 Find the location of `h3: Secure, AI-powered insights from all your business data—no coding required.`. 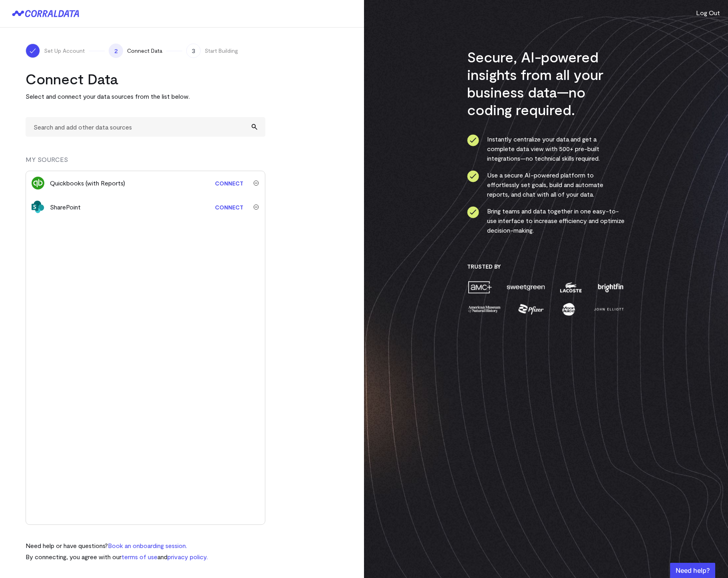

h3: Secure, AI-powered insights from all your business data—no coding required. is located at coordinates (546, 83).